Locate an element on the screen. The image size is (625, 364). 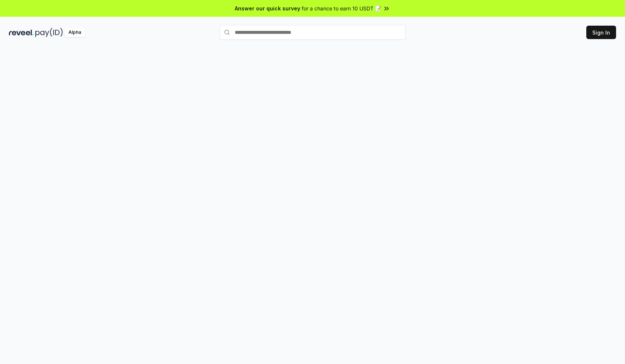
div: Alpha is located at coordinates (75, 32).